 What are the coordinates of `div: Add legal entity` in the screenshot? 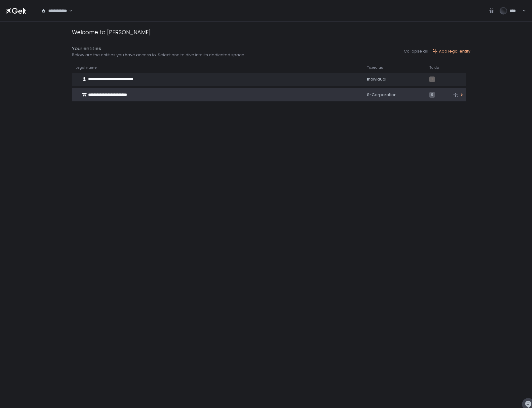 It's located at (451, 51).